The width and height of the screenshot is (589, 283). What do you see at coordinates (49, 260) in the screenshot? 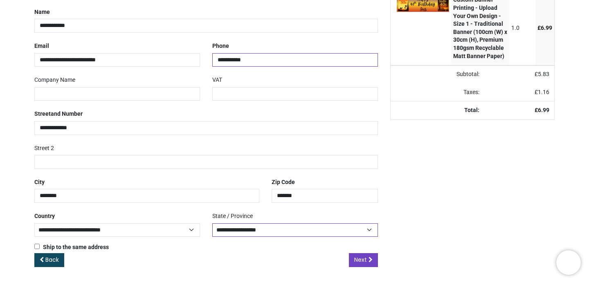
I see `a: Back` at bounding box center [49, 260].